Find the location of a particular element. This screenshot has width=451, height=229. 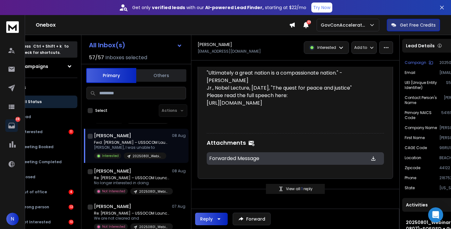

p: Campaign is located at coordinates (415, 63).